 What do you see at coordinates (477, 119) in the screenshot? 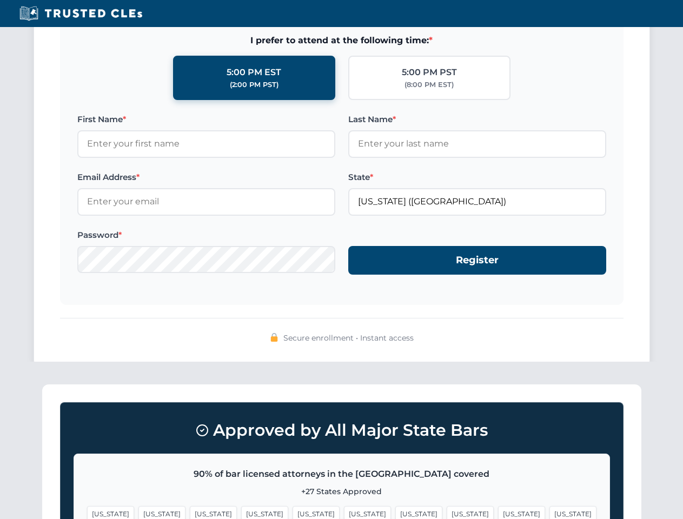
I see `label: Last Name` at bounding box center [477, 119].